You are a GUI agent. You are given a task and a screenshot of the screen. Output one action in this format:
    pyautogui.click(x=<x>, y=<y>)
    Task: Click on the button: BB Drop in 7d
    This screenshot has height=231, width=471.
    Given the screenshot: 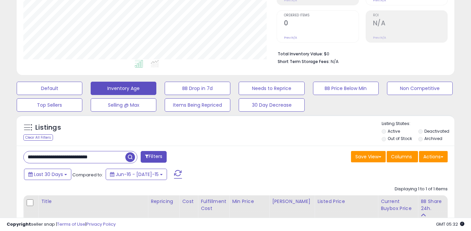 What is the action you would take?
    pyautogui.click(x=197, y=88)
    